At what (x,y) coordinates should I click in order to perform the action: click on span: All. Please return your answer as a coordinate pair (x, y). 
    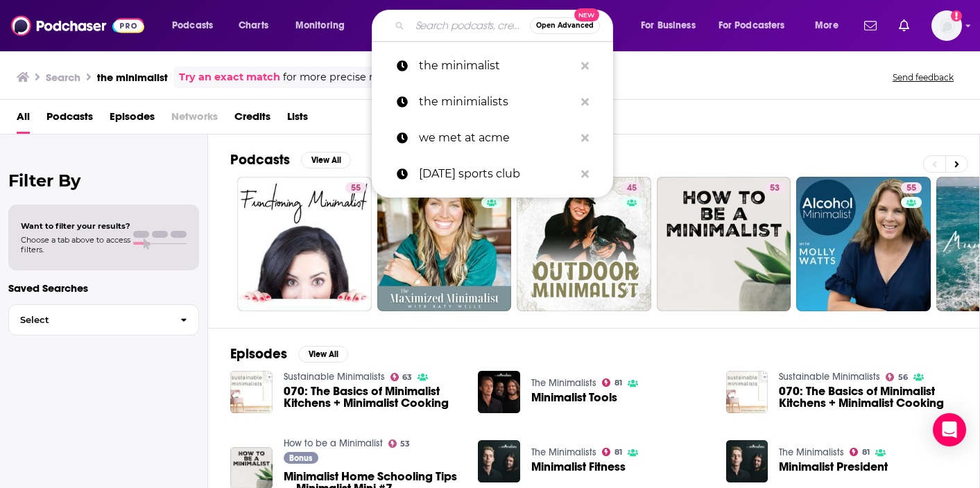
    Looking at the image, I should click on (23, 119).